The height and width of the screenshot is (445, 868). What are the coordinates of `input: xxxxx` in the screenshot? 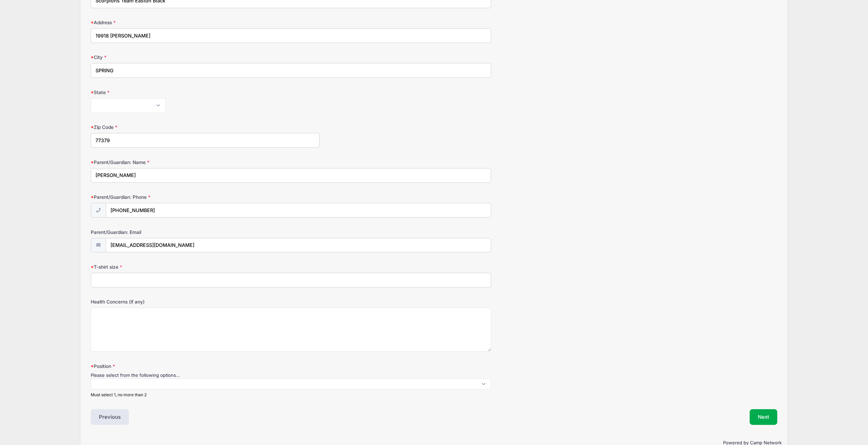 It's located at (205, 140).